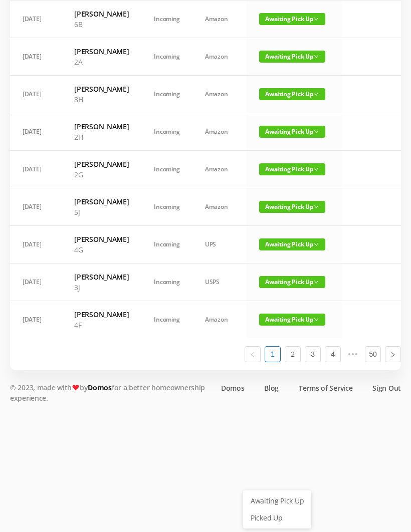 The width and height of the screenshot is (411, 532). What do you see at coordinates (277, 501) in the screenshot?
I see `a: Awaiting Pick Up` at bounding box center [277, 501].